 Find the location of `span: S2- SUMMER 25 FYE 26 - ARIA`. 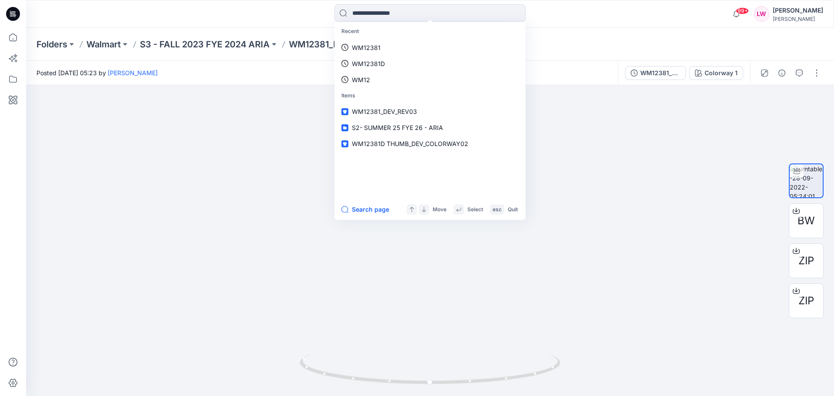

span: S2- SUMMER 25 FYE 26 - ARIA is located at coordinates (397, 127).